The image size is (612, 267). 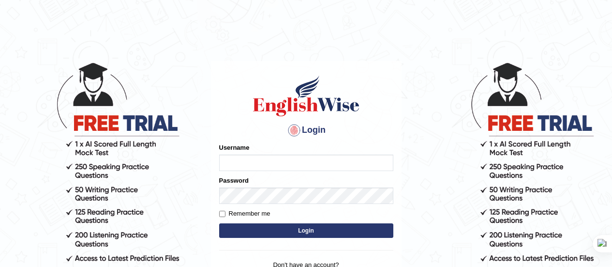 I want to click on button: Login, so click(x=306, y=230).